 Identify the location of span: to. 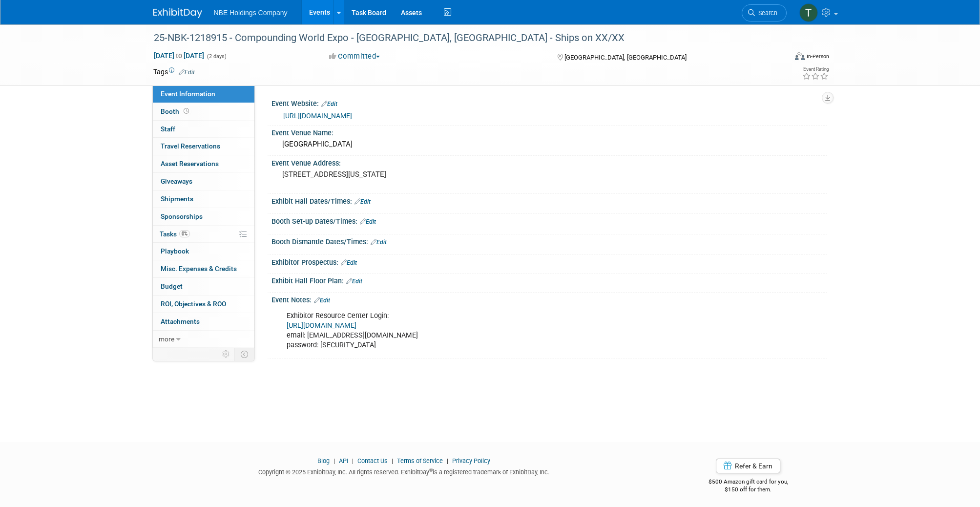
(178, 56).